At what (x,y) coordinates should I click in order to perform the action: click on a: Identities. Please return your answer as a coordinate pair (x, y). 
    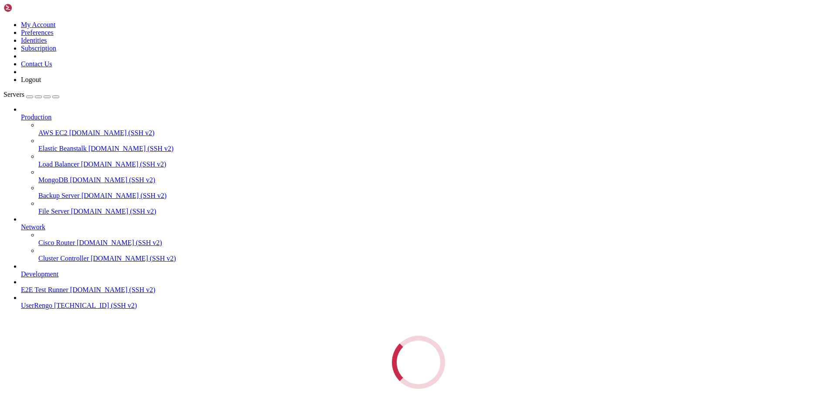
    Looking at the image, I should click on (34, 40).